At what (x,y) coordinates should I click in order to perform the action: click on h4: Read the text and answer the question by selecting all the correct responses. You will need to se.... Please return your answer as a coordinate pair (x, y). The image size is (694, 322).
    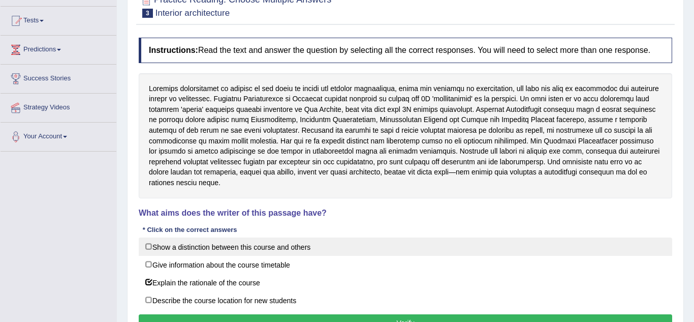
    Looking at the image, I should click on (406, 50).